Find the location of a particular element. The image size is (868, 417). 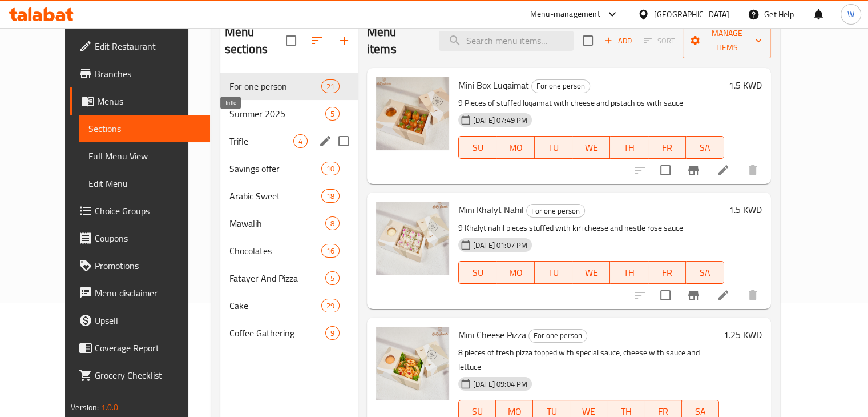

button: WE is located at coordinates (592, 272).